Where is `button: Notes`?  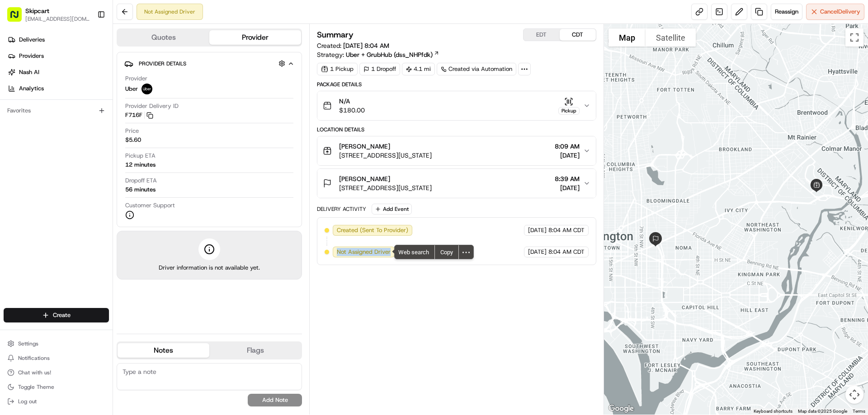 button: Notes is located at coordinates (163, 351).